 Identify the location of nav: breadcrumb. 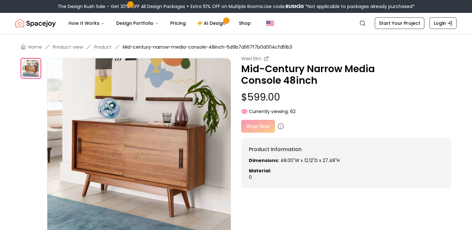
(236, 47).